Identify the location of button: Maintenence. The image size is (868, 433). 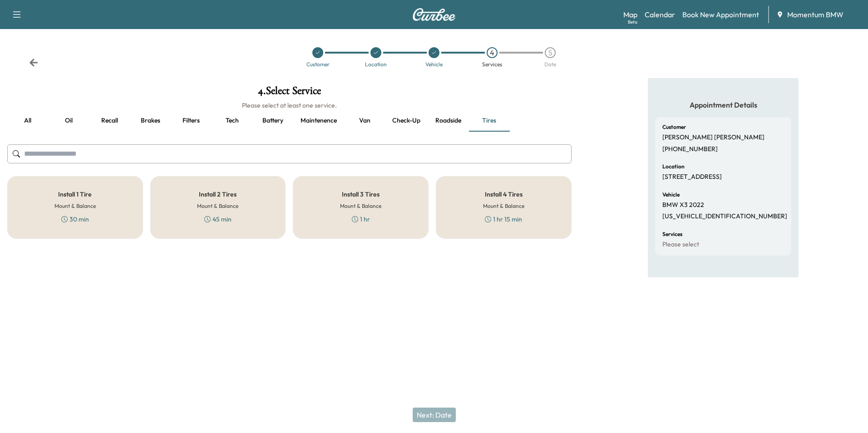
(319, 121).